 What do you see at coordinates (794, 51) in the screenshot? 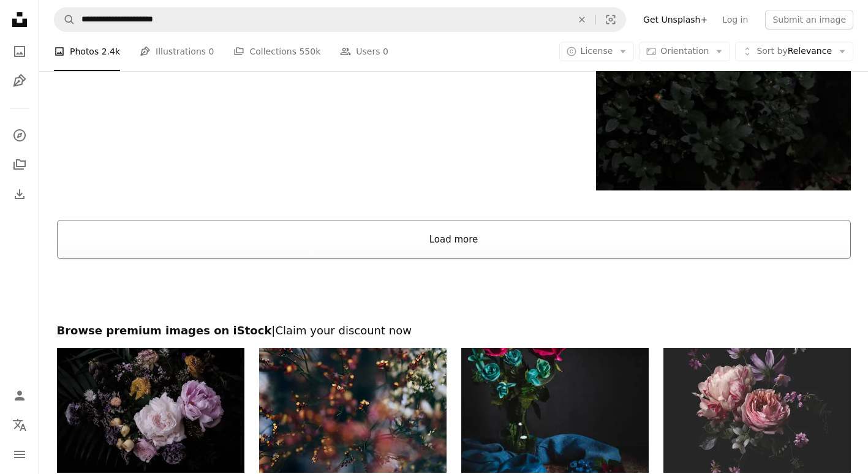
I see `button: Sort byRelevance` at bounding box center [794, 51].